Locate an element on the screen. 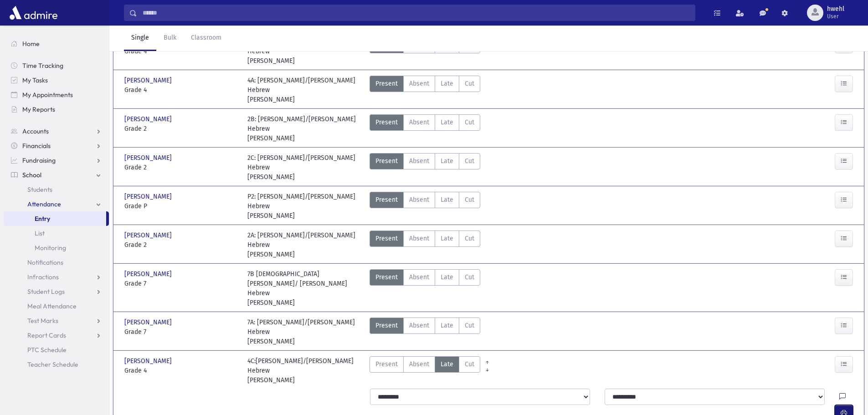 This screenshot has width=868, height=415. span: Students is located at coordinates (40, 189).